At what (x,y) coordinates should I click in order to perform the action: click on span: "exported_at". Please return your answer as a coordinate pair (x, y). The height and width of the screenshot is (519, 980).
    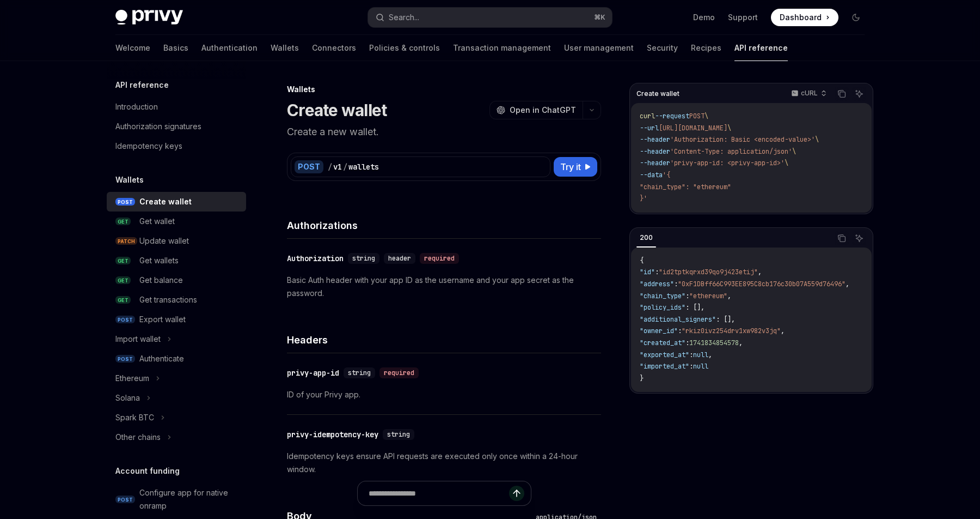
    Looking at the image, I should click on (664, 355).